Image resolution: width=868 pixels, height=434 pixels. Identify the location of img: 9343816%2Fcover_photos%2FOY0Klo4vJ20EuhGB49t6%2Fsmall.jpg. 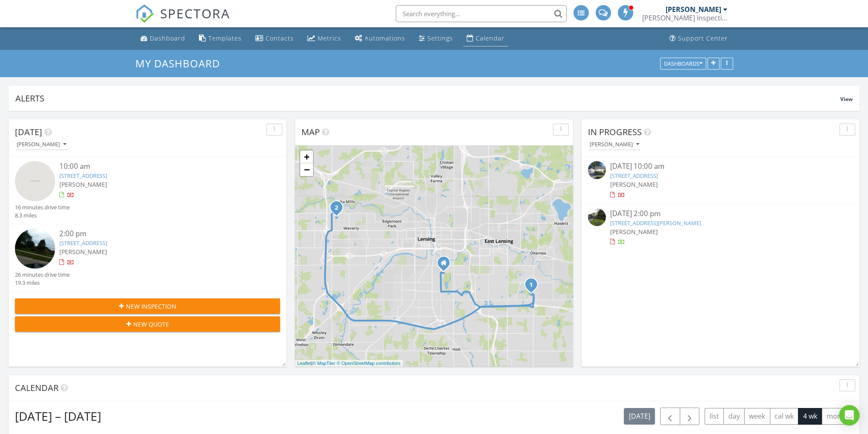
(596, 170).